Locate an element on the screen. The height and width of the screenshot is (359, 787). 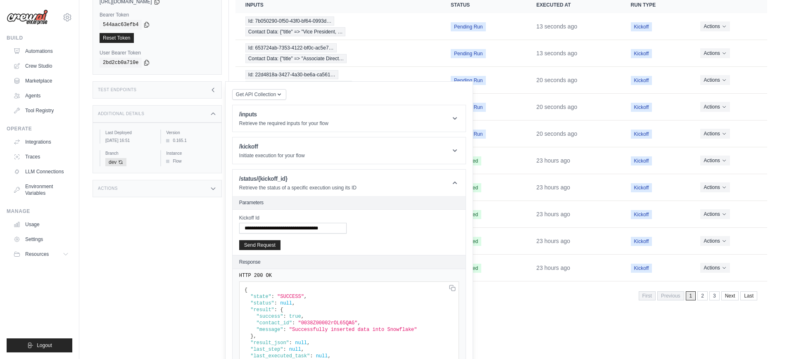
span: "SUCCESS" is located at coordinates (290, 297).